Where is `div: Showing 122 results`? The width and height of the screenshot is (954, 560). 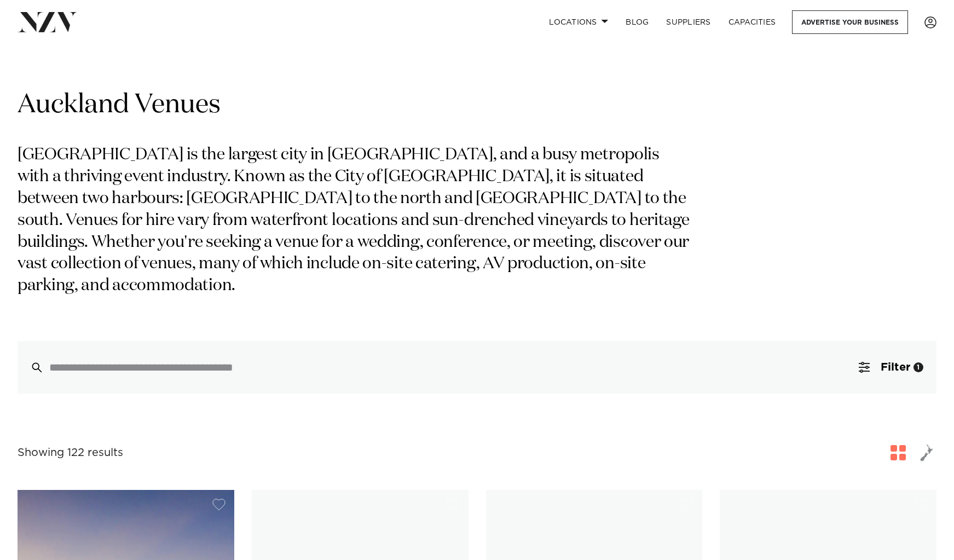 div: Showing 122 results is located at coordinates (70, 452).